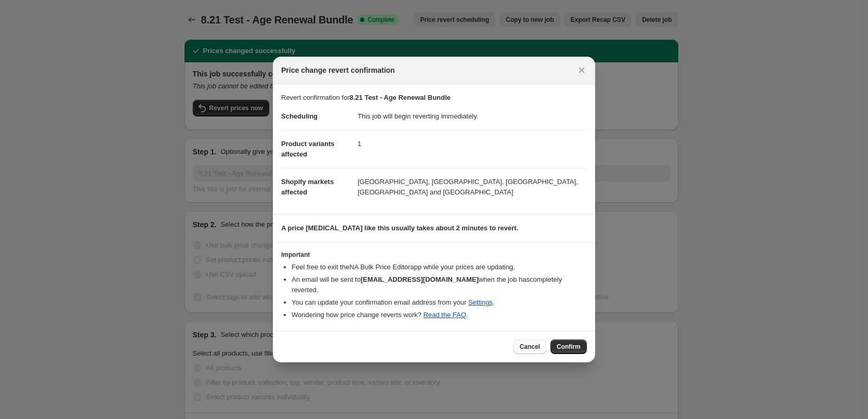  I want to click on a: Read the FAQ, so click(444, 314).